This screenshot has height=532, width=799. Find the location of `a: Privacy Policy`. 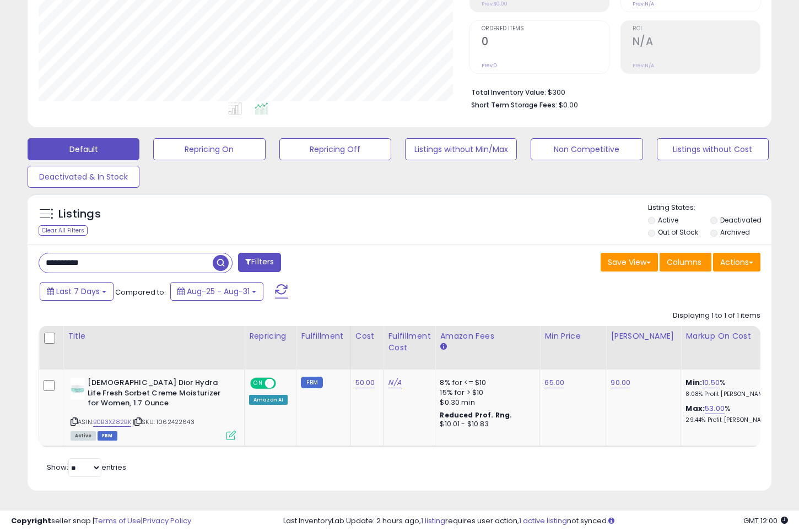

a: Privacy Policy is located at coordinates (167, 520).